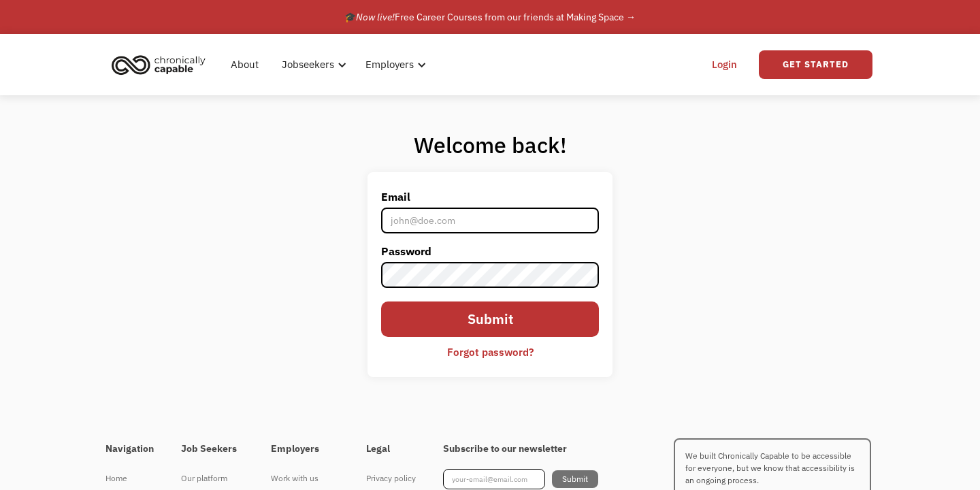  Describe the element at coordinates (490, 220) in the screenshot. I see `input: john@doe.com` at that location.